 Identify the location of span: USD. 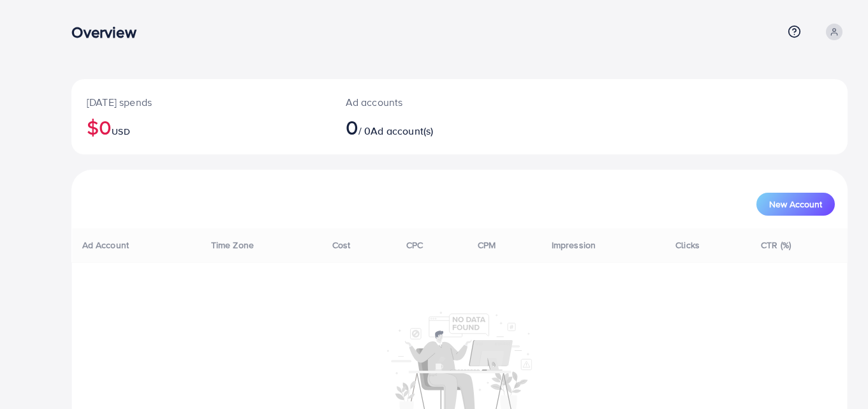
(121, 131).